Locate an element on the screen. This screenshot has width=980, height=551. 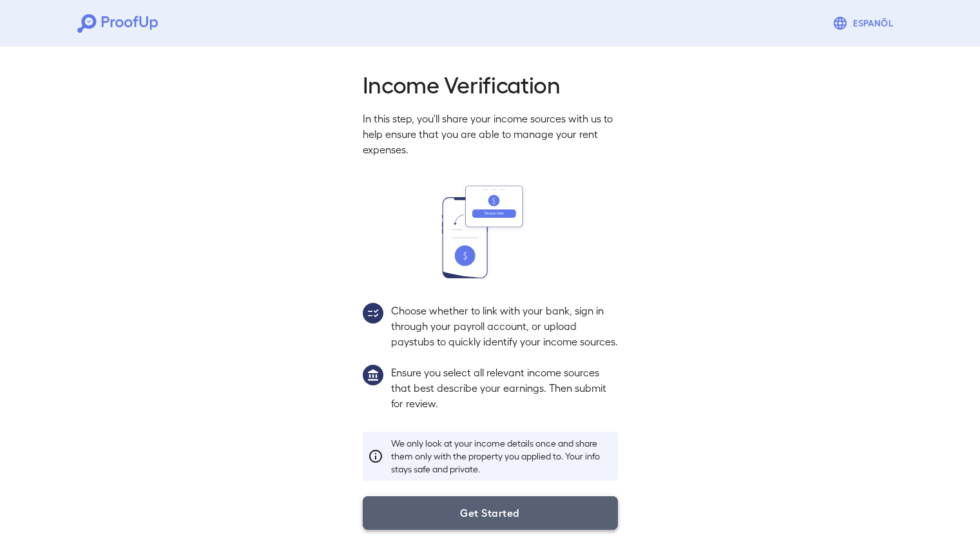
p: Ensure you select all relevant income sources that best describe your earnings. Then submit for r... is located at coordinates (505, 388).